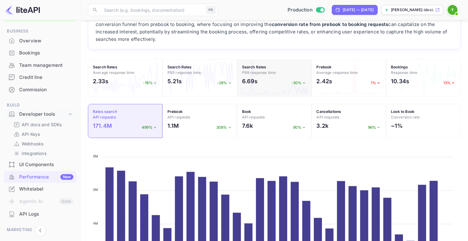 Image resolution: width=468 pixels, height=241 pixels. I want to click on span: Response time, so click(404, 72).